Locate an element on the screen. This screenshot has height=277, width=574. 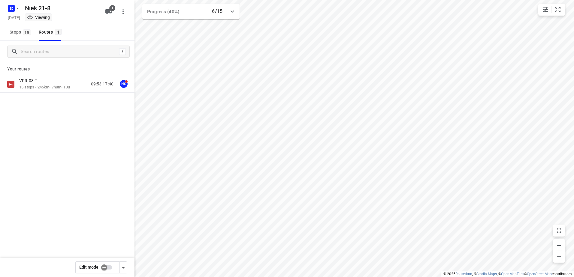
div: Routes is located at coordinates (51, 32).